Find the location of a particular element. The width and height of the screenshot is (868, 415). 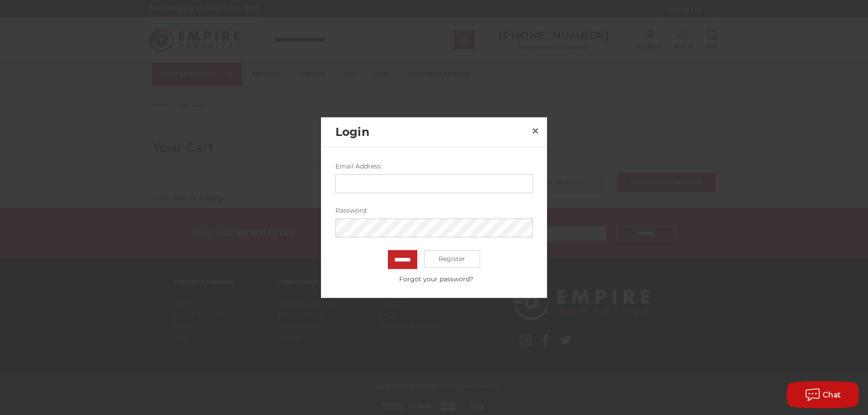

h2: Login is located at coordinates (432, 132).